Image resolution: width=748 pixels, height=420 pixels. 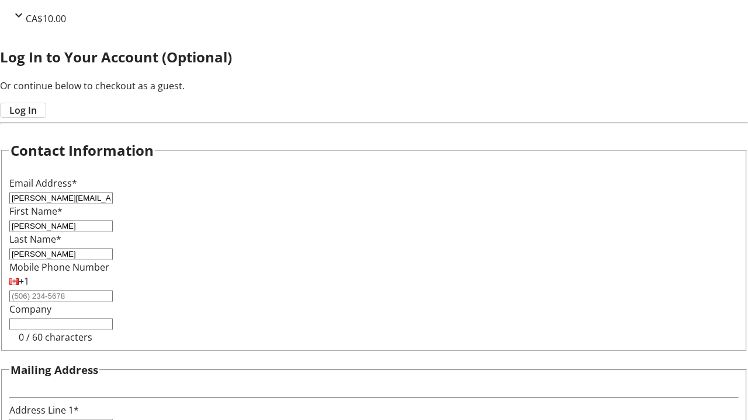 I want to click on span: CA$10.00, so click(x=46, y=19).